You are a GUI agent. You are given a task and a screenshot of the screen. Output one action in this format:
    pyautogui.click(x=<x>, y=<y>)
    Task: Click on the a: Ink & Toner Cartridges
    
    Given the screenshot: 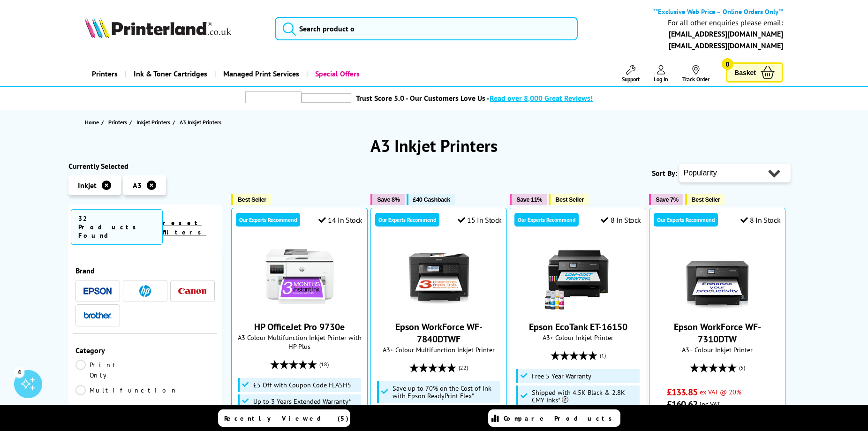 What is the action you would take?
    pyautogui.click(x=169, y=74)
    